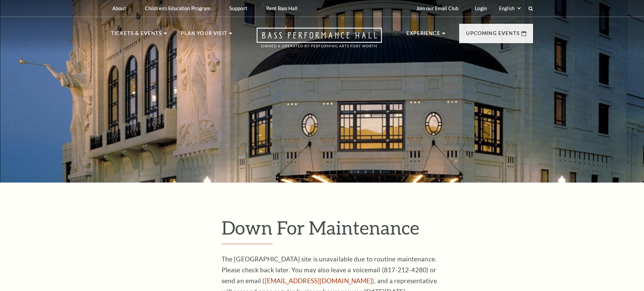 The image size is (644, 291). What do you see at coordinates (177, 8) in the screenshot?
I see `p: Children's Education Program` at bounding box center [177, 8].